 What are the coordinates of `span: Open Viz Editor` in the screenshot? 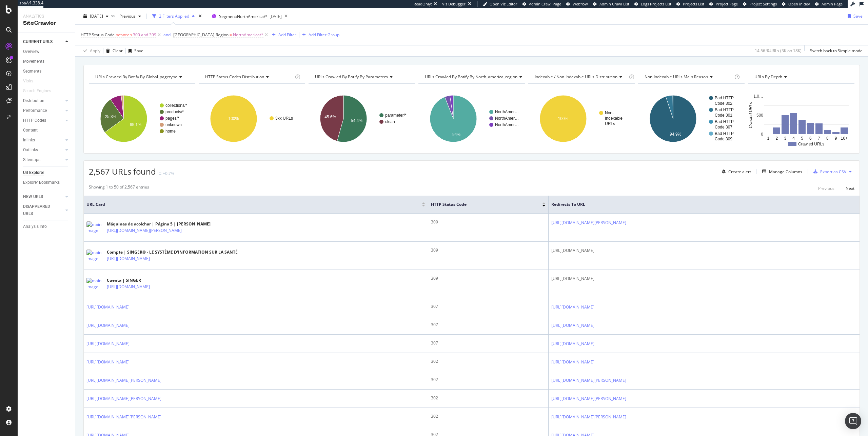 It's located at (503, 4).